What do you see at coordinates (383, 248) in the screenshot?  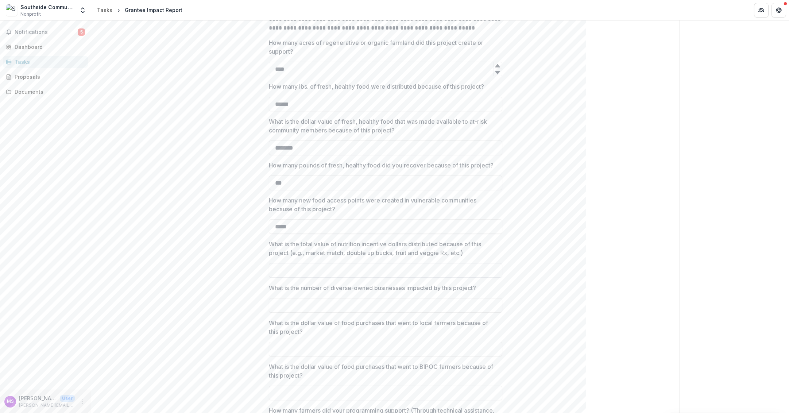 I see `p: What is the total value of nutrition incentive dollars distributed because of this project (e.g.,...` at bounding box center [383, 248].